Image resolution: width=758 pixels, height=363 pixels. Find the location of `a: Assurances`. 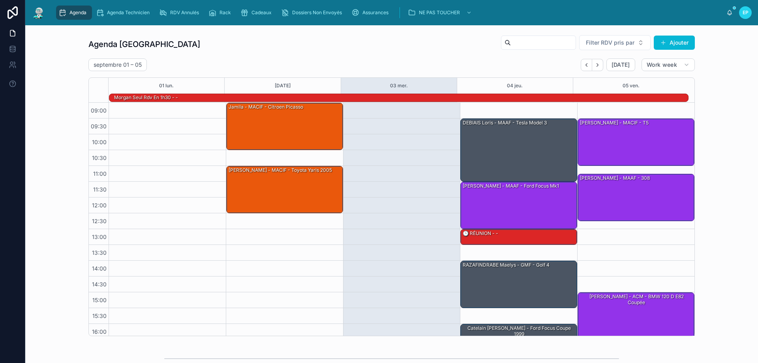

a: Assurances is located at coordinates (372, 13).